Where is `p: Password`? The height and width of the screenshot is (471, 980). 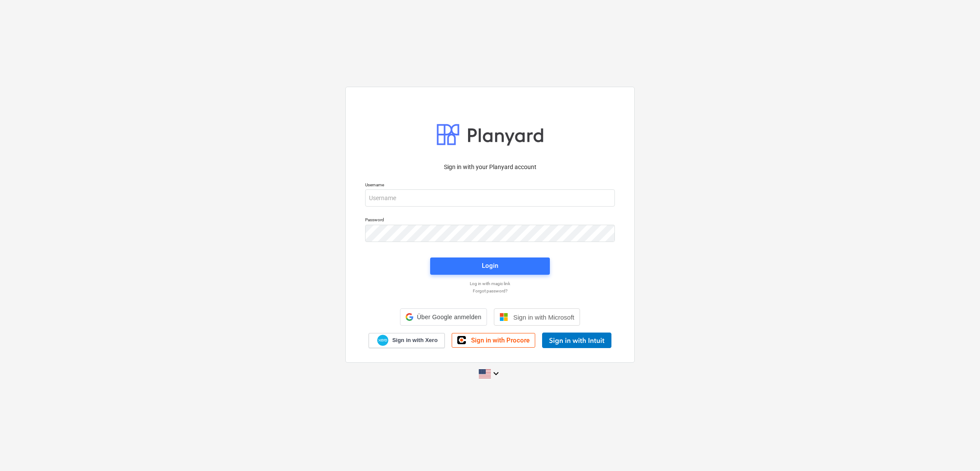 p: Password is located at coordinates (490, 220).